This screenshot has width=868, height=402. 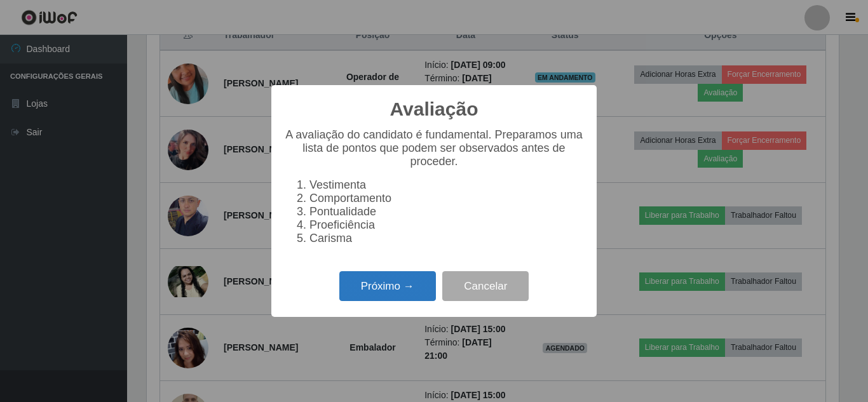 What do you see at coordinates (434, 109) in the screenshot?
I see `h2: Avaliação` at bounding box center [434, 109].